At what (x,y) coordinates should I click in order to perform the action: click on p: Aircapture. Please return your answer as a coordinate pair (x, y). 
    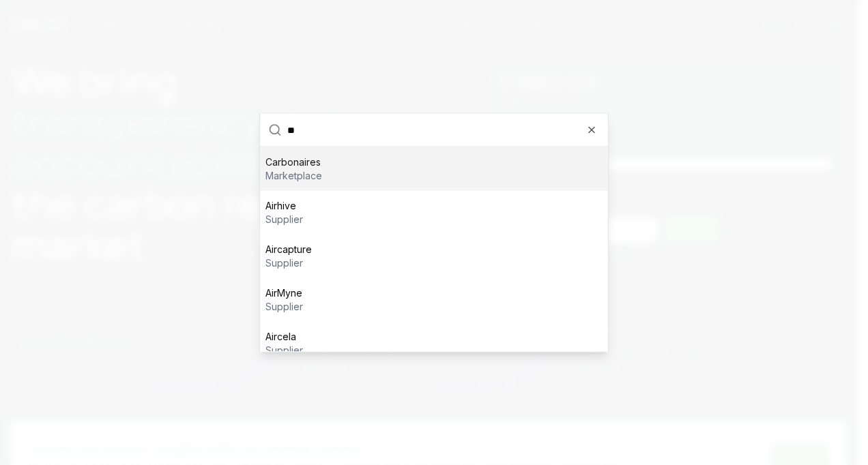
    Looking at the image, I should click on (289, 249).